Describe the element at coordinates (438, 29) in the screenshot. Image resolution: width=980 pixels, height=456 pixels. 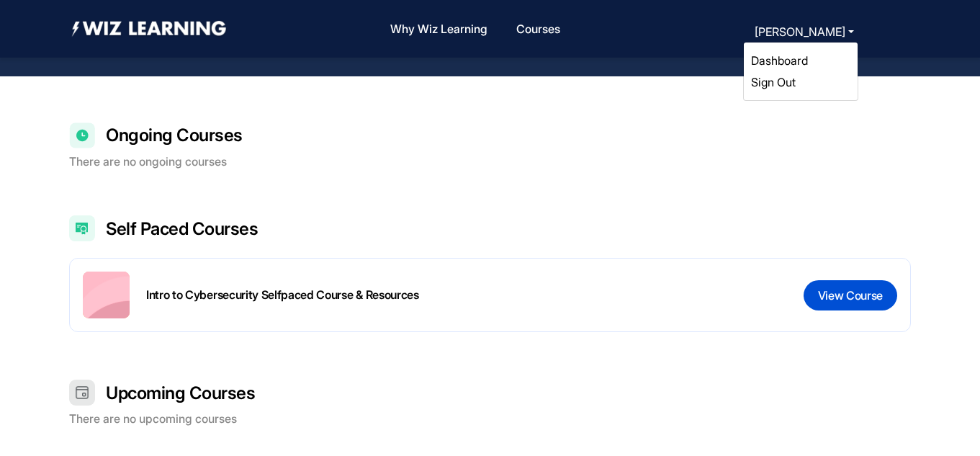
I see `a: Why Wiz Learning` at that location.